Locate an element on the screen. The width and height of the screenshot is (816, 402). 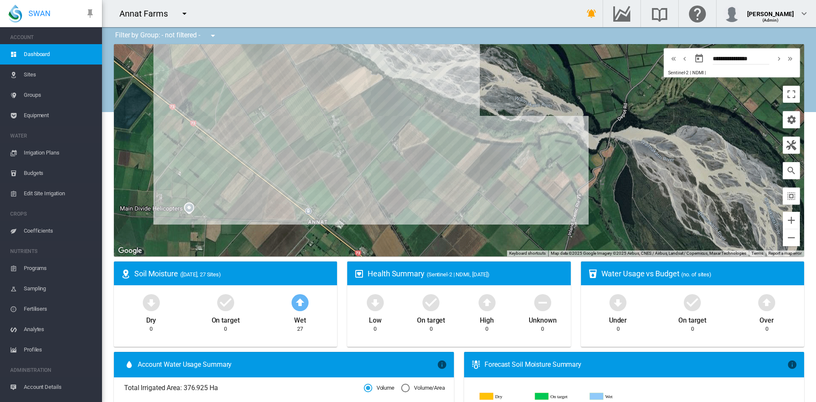
button: icon-bell-ring is located at coordinates (592, 14).